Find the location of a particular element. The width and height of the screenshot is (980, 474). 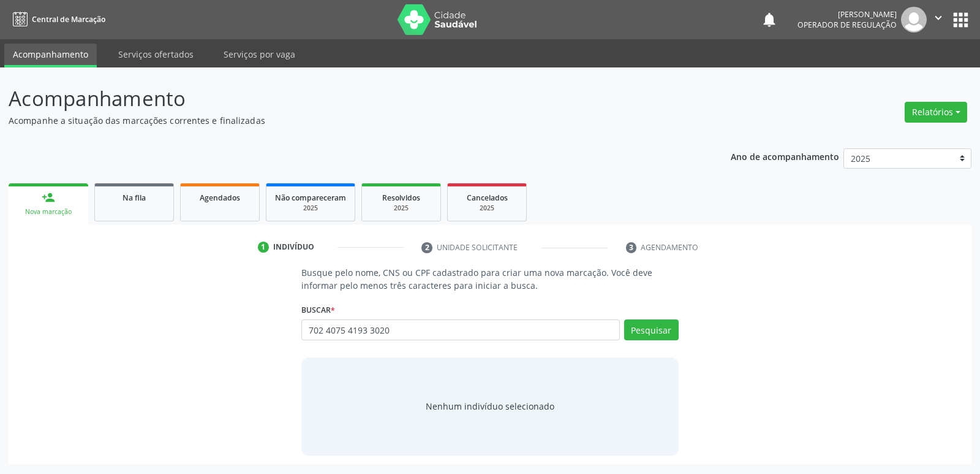

a: Serviços por vaga is located at coordinates (259, 54).